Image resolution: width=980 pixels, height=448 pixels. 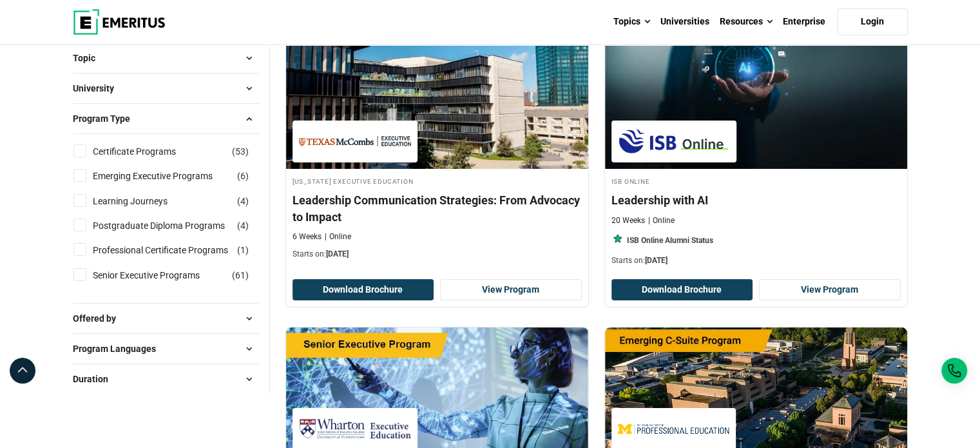 What do you see at coordinates (165, 176) in the screenshot?
I see `a: Emerging Executive Programs` at bounding box center [165, 176].